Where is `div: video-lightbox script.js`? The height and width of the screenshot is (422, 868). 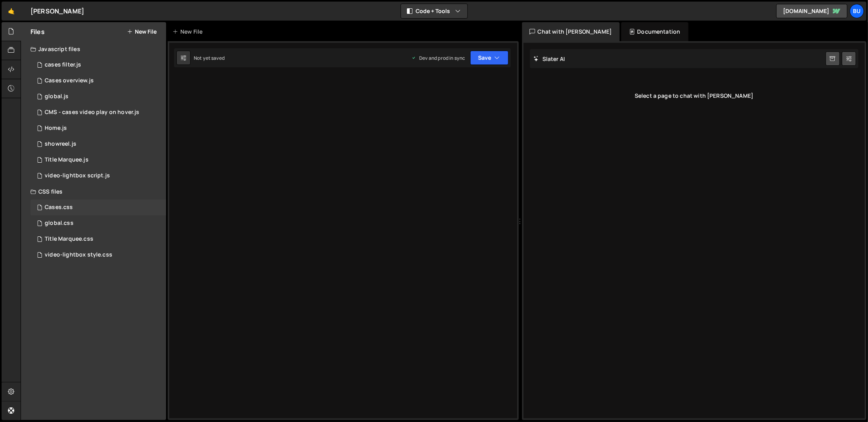 div: video-lightbox script.js is located at coordinates (77, 176).